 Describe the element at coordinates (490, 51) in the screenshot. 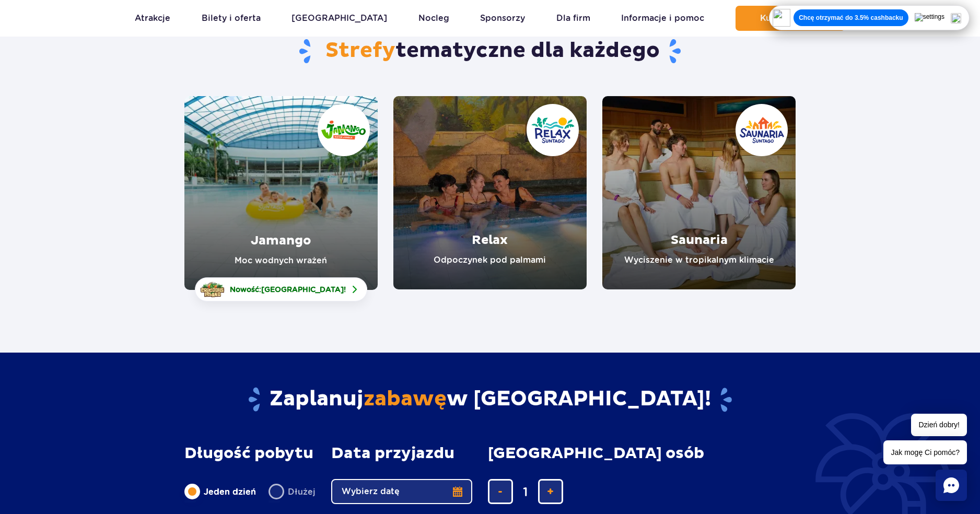

I see `h1: tematyczne dla każdego` at that location.